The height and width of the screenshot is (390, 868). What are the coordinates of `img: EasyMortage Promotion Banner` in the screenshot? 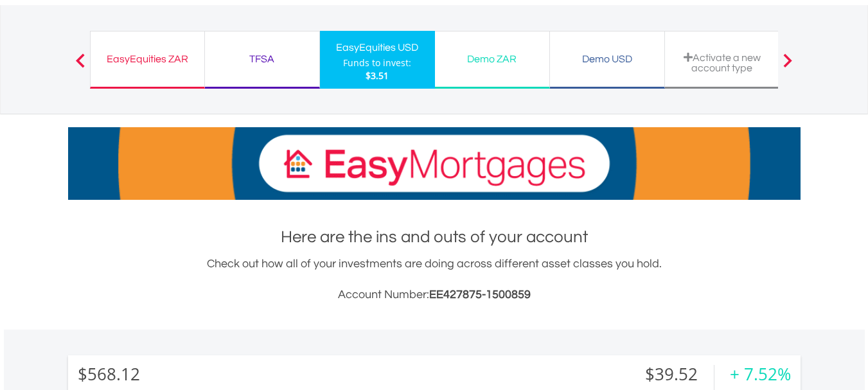 It's located at (435, 163).